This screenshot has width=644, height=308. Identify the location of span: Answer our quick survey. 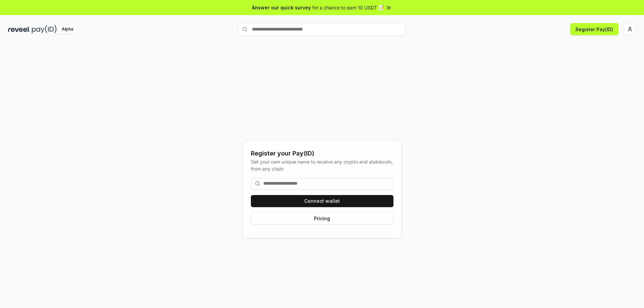
(281, 7).